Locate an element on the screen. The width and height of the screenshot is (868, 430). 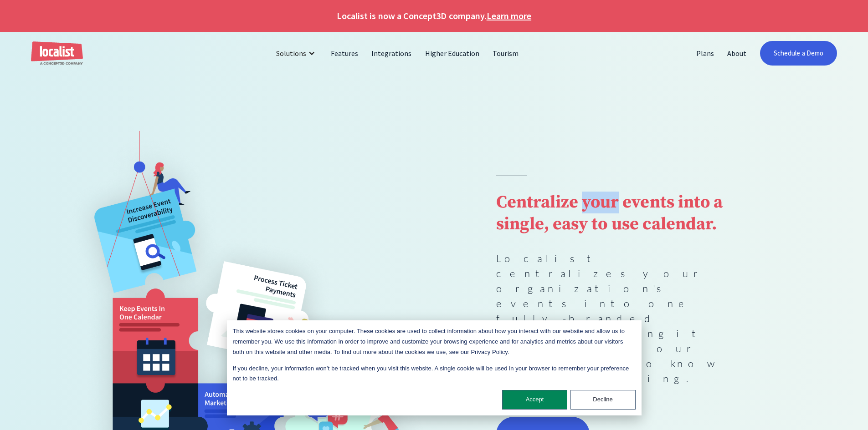
button: Decline is located at coordinates (603, 399).